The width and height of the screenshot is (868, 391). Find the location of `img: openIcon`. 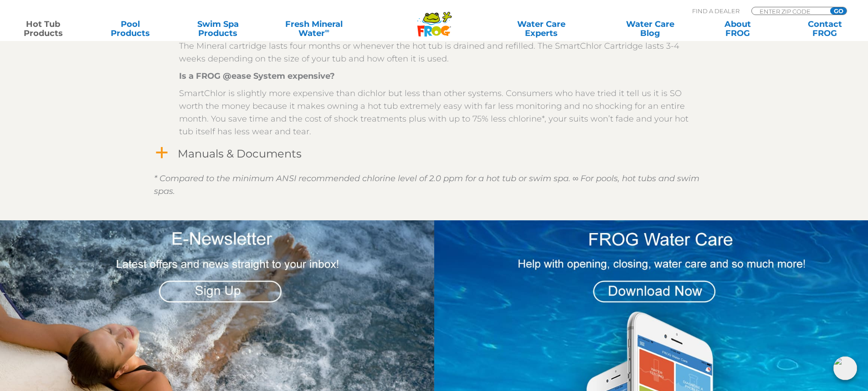

img: openIcon is located at coordinates (845, 369).